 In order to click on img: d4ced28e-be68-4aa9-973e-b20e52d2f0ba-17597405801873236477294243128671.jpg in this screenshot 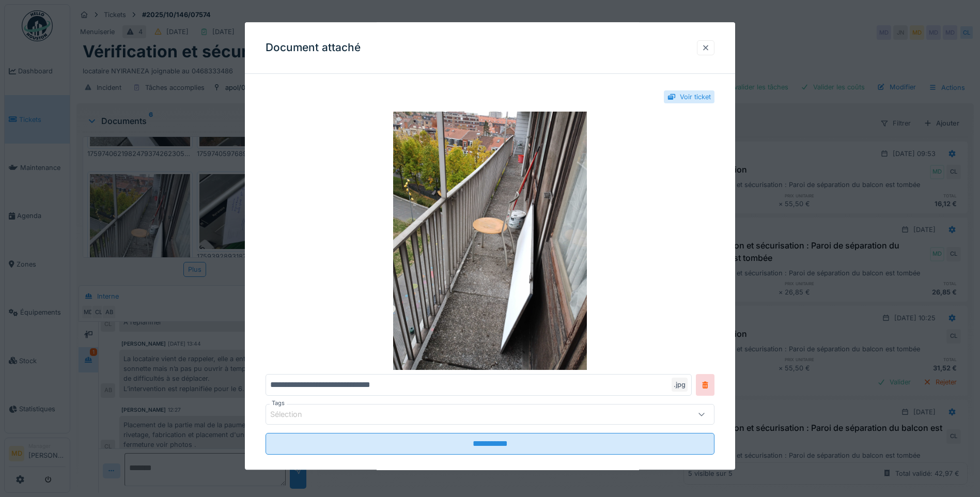, I will do `click(490, 241)`.